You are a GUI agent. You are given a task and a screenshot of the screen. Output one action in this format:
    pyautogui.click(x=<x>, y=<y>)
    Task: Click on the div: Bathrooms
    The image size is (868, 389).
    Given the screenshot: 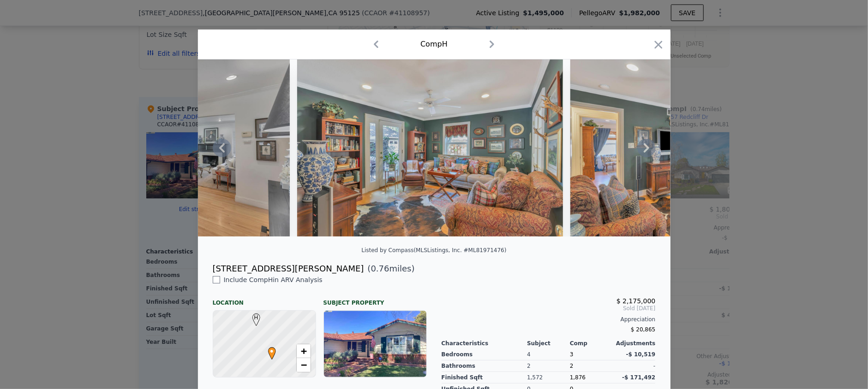 What is the action you would take?
    pyautogui.click(x=484, y=366)
    